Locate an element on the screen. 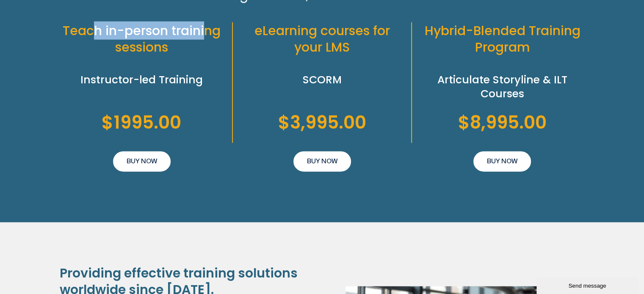 The image size is (644, 294). h2: Instructor-led Training is located at coordinates (142, 80).